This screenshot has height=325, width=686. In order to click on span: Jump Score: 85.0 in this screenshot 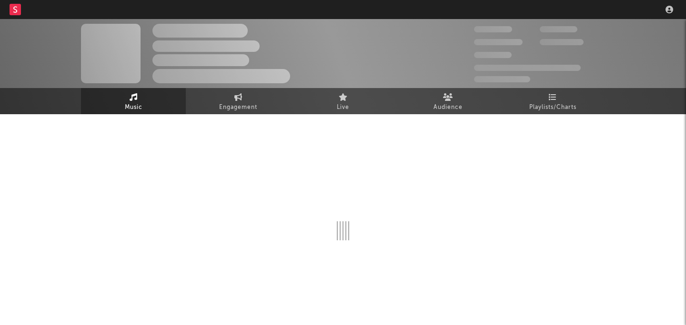, I will do `click(502, 79)`.